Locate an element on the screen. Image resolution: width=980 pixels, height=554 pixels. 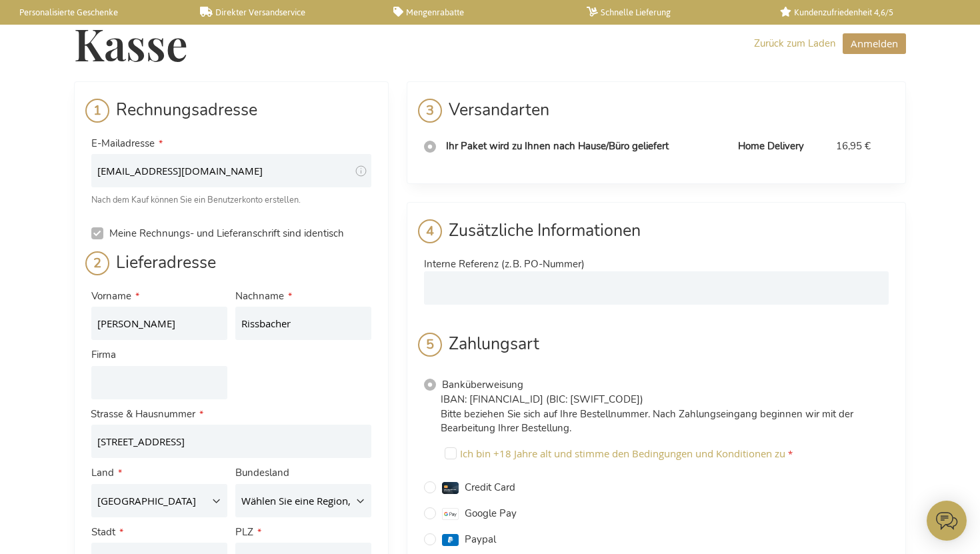
div: Zahlungsart is located at coordinates (656, 349).